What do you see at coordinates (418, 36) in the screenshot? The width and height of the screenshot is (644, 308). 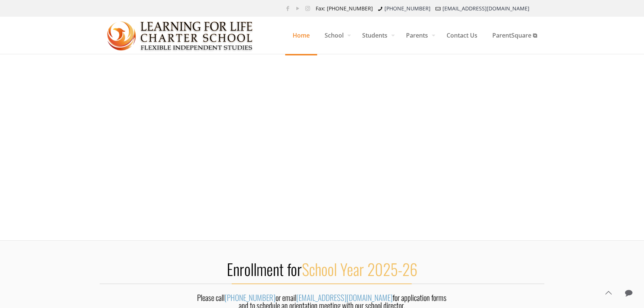 I see `a: Parents` at bounding box center [418, 36].